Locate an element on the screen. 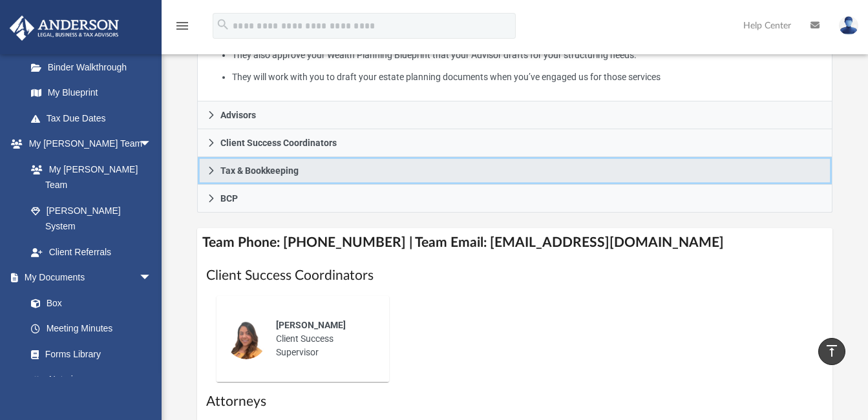 The height and width of the screenshot is (420, 868). a: Binder Walkthrough is located at coordinates (94, 67).